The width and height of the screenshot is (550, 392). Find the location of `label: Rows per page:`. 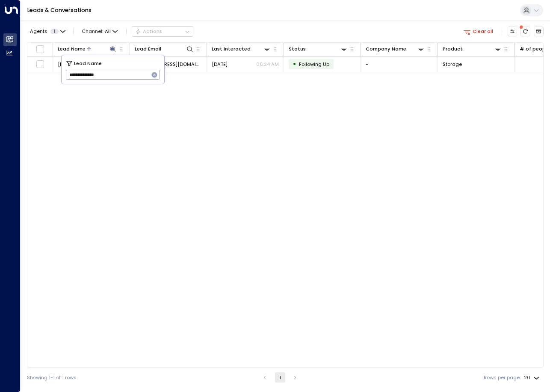

label: Rows per page: is located at coordinates (502, 377).